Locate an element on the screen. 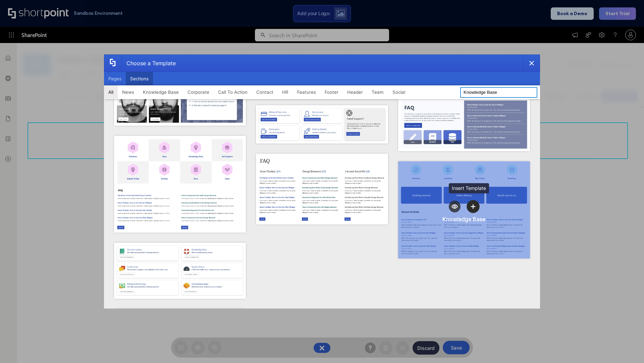 Image resolution: width=644 pixels, height=363 pixels. button: HR is located at coordinates (285, 92).